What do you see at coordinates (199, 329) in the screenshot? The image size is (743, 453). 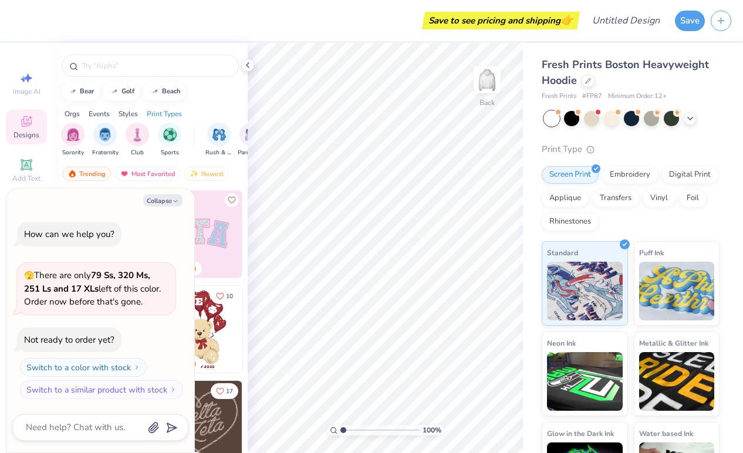 I see `img: 587403a7-0594-4a7f-b2bd-0ca67a3ff8dd` at bounding box center [199, 329].